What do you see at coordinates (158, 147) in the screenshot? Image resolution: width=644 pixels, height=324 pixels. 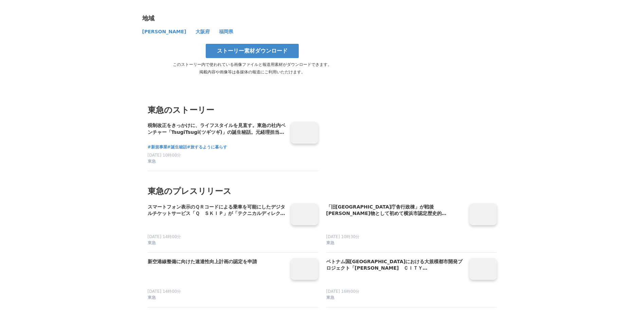 I see `span: #新規事業` at bounding box center [158, 147].